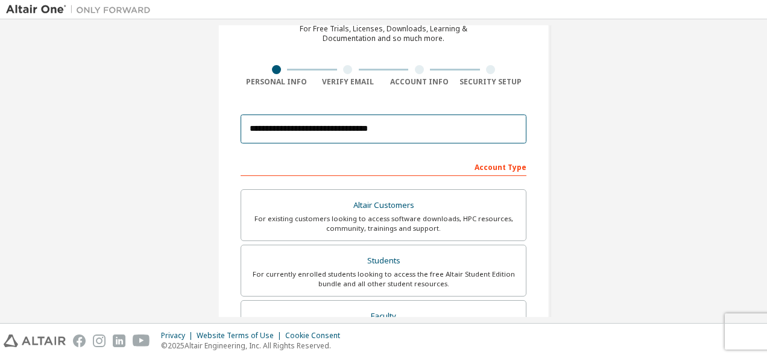  What do you see at coordinates (34, 341) in the screenshot?
I see `img: altair_logo.svg` at bounding box center [34, 341].